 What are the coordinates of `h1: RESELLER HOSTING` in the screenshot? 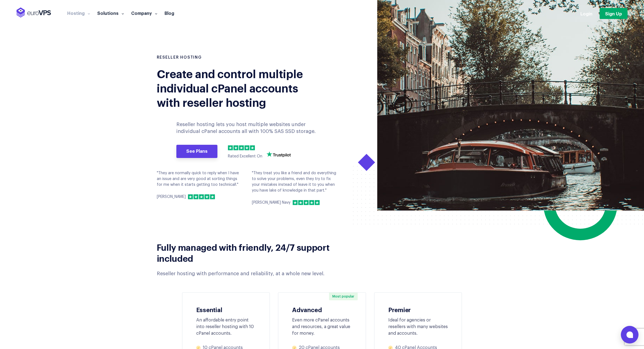 It's located at (237, 58).